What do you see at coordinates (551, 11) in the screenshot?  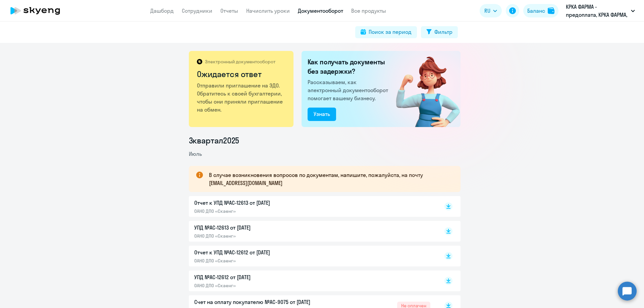 I see `img: balance` at bounding box center [551, 11].